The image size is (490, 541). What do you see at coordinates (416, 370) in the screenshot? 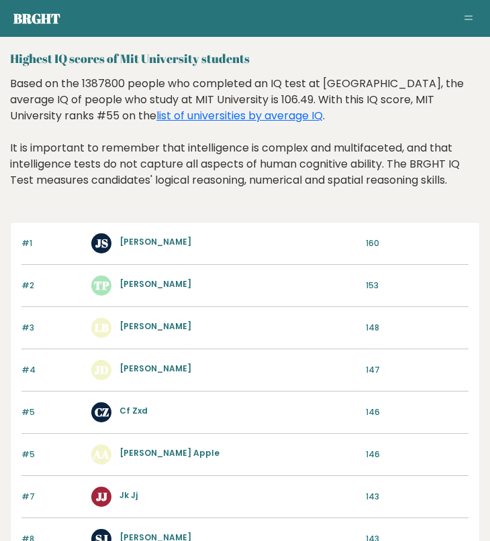
I see `p: 147` at bounding box center [416, 370].